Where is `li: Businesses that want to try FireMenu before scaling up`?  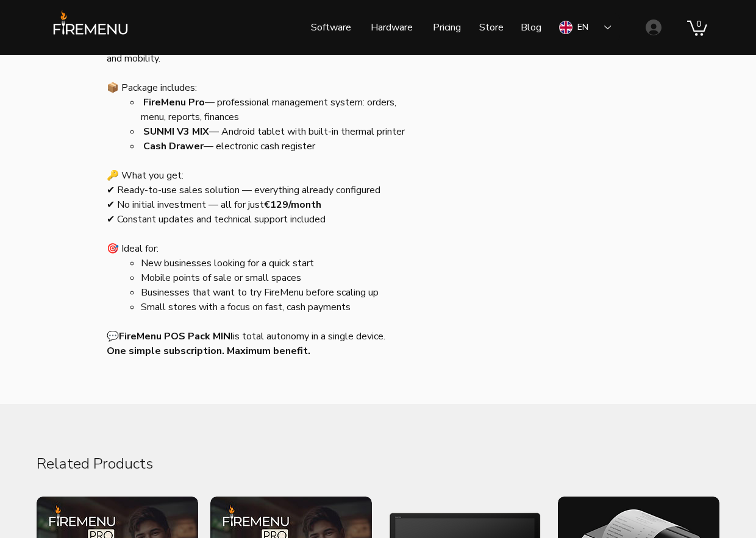 li: Businesses that want to try FireMenu before scaling up is located at coordinates (276, 292).